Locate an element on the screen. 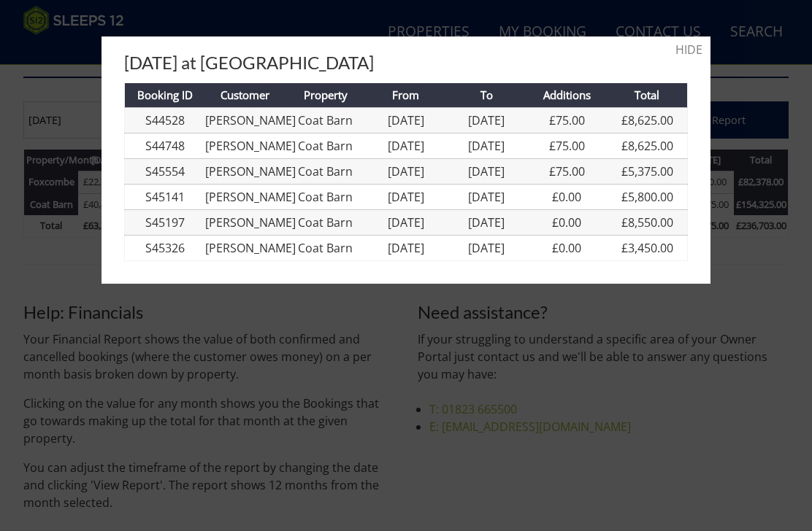 Image resolution: width=812 pixels, height=531 pixels. a: S44748 is located at coordinates (165, 146).